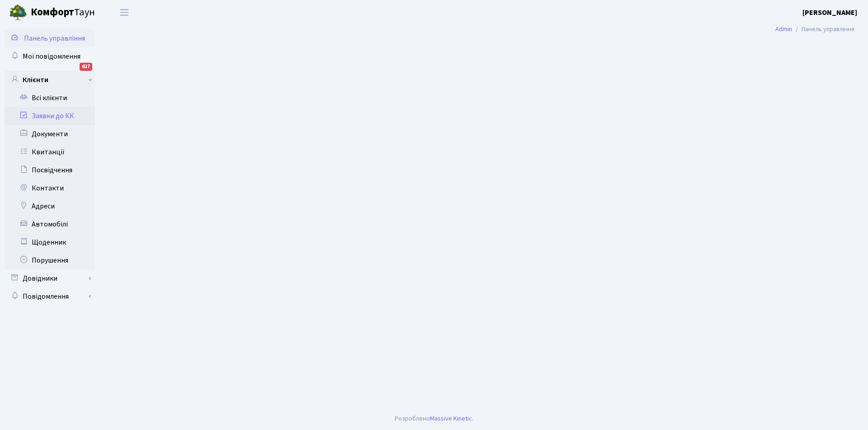  Describe the element at coordinates (50, 116) in the screenshot. I see `a: Заявки до КК` at that location.